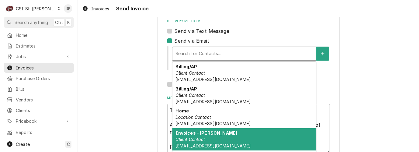  I want to click on span: Estimates, so click(43, 46).